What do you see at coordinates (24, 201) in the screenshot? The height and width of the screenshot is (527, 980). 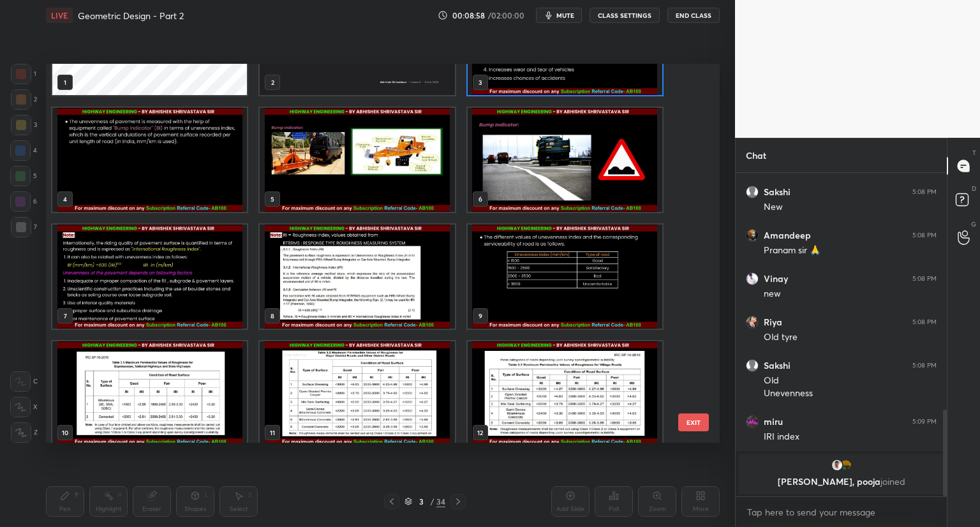 I see `div: 6` at bounding box center [24, 201].